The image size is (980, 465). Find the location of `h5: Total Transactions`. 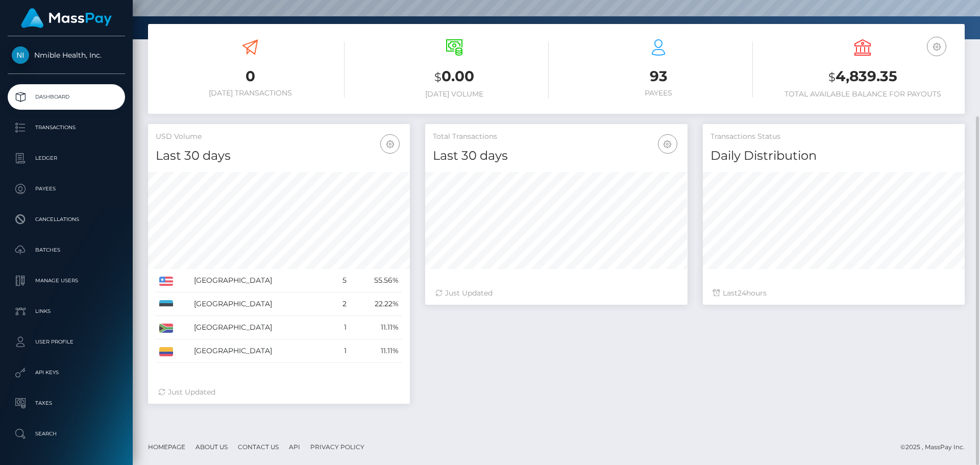

h5: Total Transactions is located at coordinates (556, 137).